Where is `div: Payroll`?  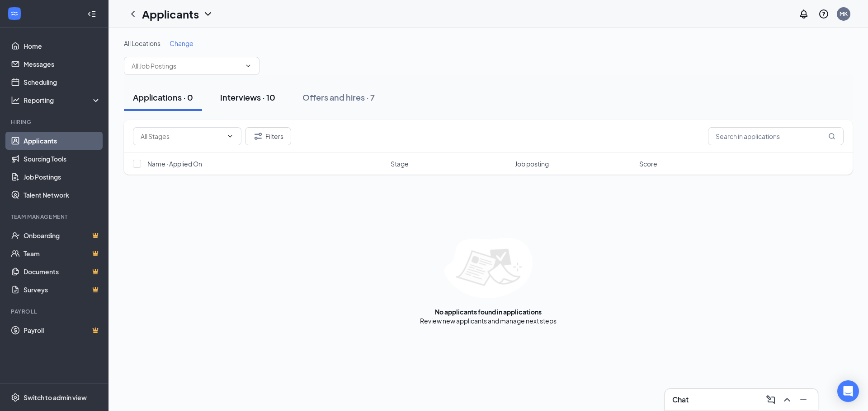
div: Payroll is located at coordinates (55, 311).